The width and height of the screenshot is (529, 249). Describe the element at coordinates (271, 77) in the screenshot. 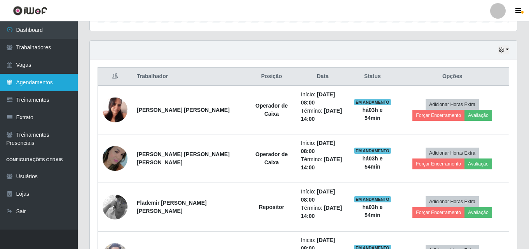

I see `th: Posição` at that location.